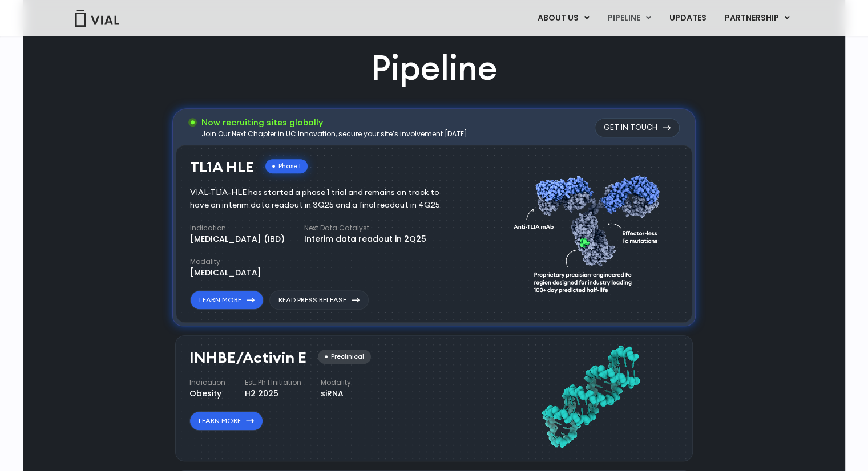 The height and width of the screenshot is (471, 868). Describe the element at coordinates (273, 383) in the screenshot. I see `h4: Est. Ph I Initiation` at that location.